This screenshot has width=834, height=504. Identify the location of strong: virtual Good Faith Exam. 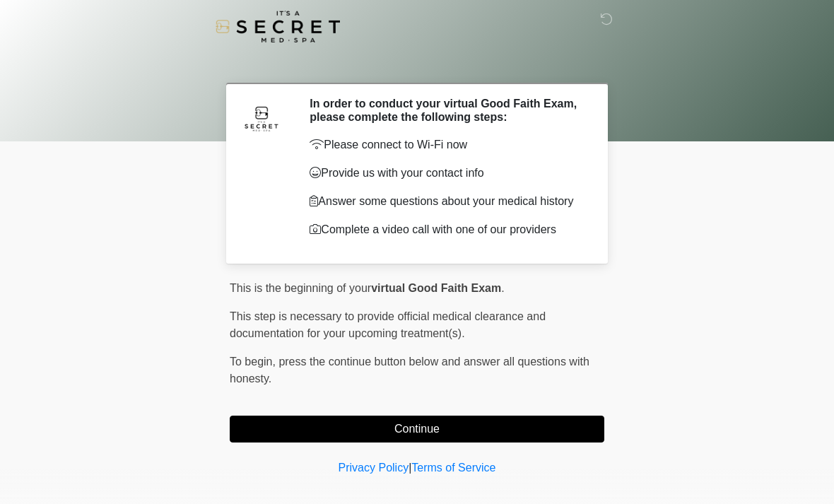
(437, 288).